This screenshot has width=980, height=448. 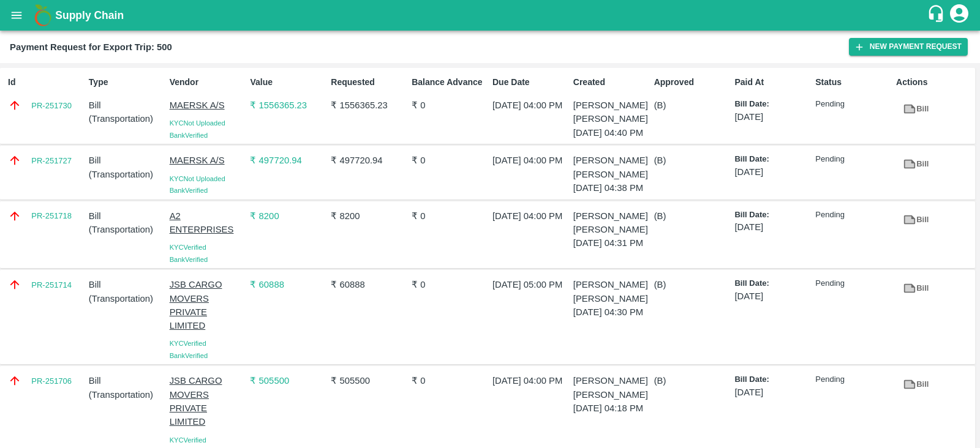 I want to click on div: account of current user, so click(x=959, y=15).